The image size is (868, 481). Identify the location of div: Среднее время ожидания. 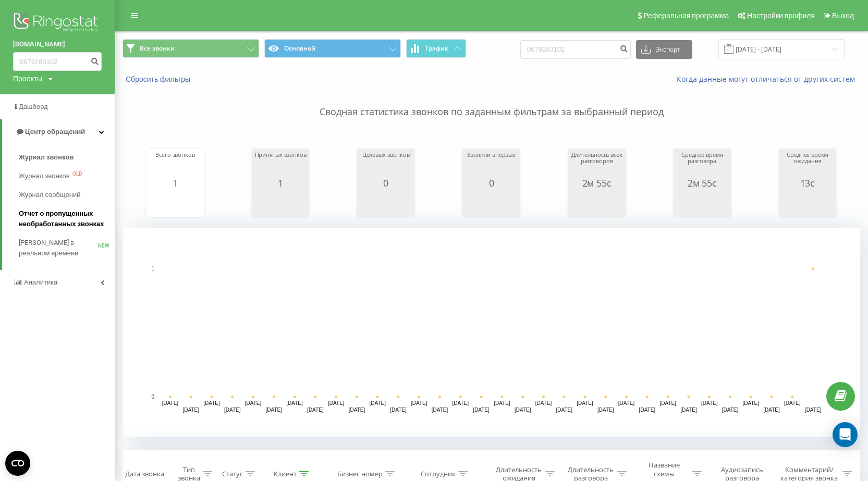
(808, 165).